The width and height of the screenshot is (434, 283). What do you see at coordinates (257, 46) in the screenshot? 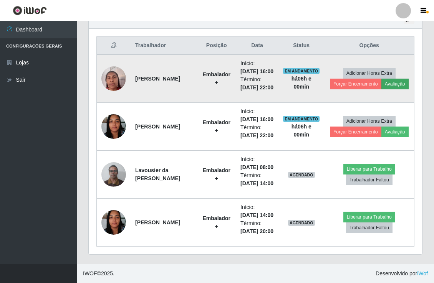
I see `th: Data` at bounding box center [257, 46].